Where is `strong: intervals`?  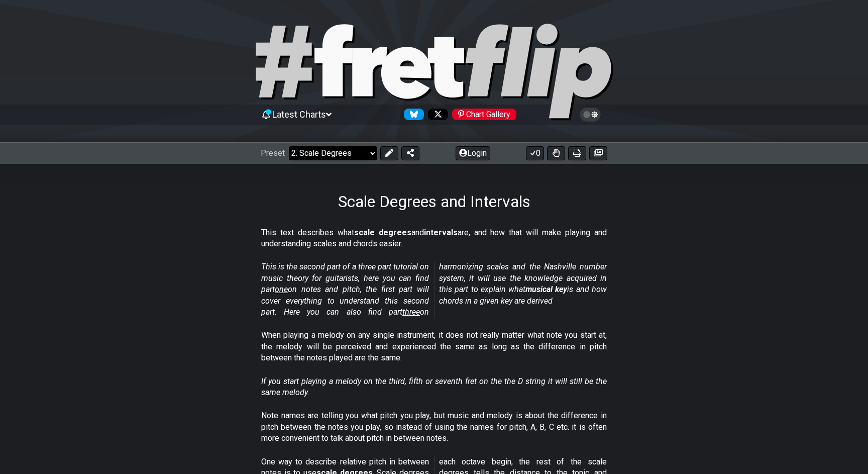 strong: intervals is located at coordinates (440, 232).